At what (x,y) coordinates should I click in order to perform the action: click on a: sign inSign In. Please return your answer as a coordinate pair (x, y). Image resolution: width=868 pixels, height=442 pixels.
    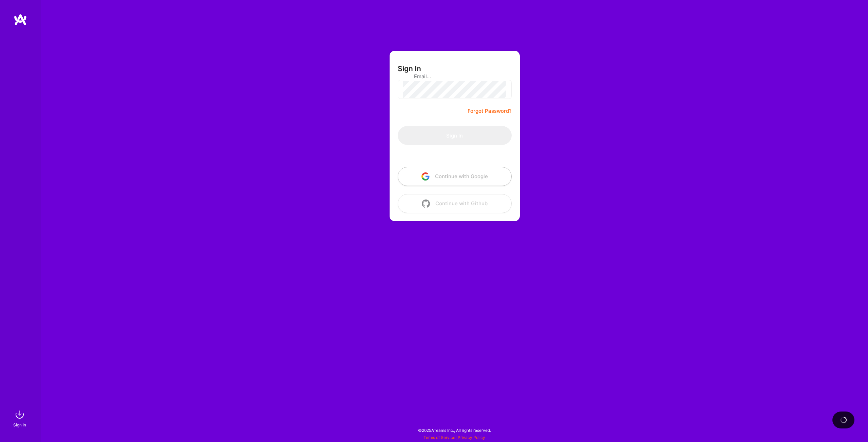
    Looking at the image, I should click on (20, 418).